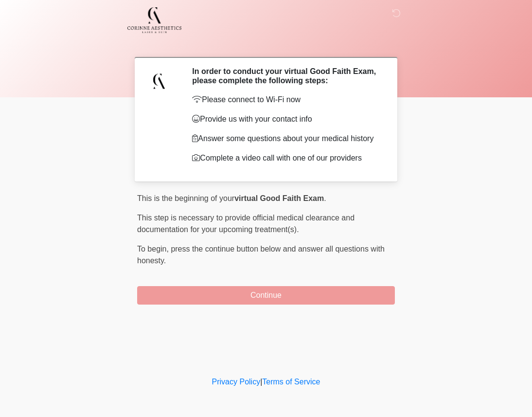 The image size is (532, 417). What do you see at coordinates (154, 249) in the screenshot?
I see `span: To begin,` at bounding box center [154, 249].